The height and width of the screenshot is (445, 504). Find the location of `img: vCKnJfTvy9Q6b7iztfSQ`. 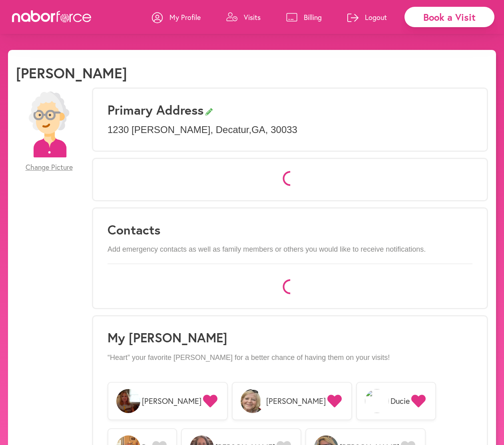

img: vCKnJfTvy9Q6b7iztfSQ is located at coordinates (253, 401).